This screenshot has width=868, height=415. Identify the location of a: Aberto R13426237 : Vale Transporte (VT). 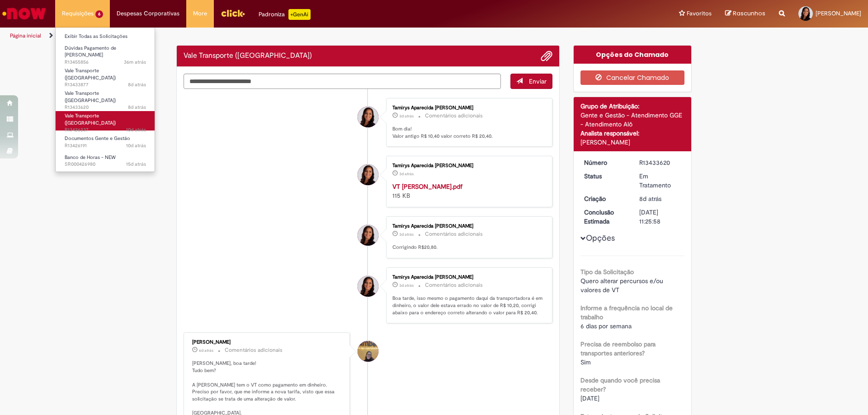
(106, 121).